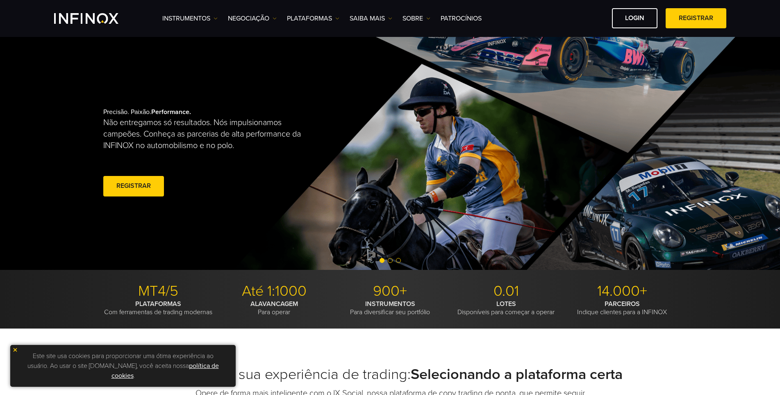  What do you see at coordinates (399, 260) in the screenshot?
I see `span: Go to slide 3` at bounding box center [399, 260].